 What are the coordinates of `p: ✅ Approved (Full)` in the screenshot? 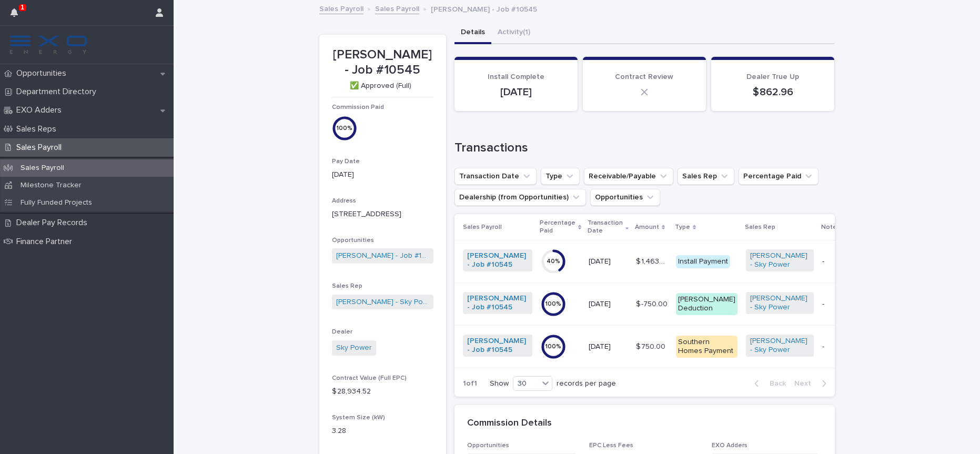 It's located at (380, 86).